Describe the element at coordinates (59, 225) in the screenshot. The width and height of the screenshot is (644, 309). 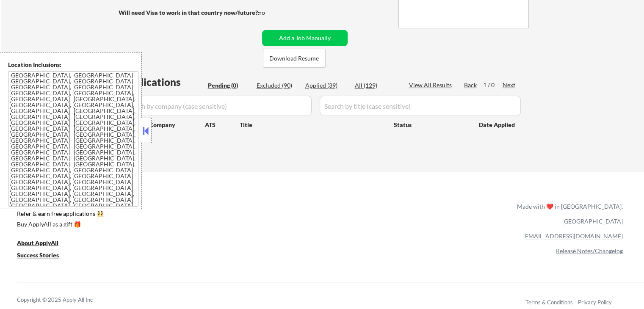
I see `a: Buy ApplyAll as a gift 🎁` at that location.